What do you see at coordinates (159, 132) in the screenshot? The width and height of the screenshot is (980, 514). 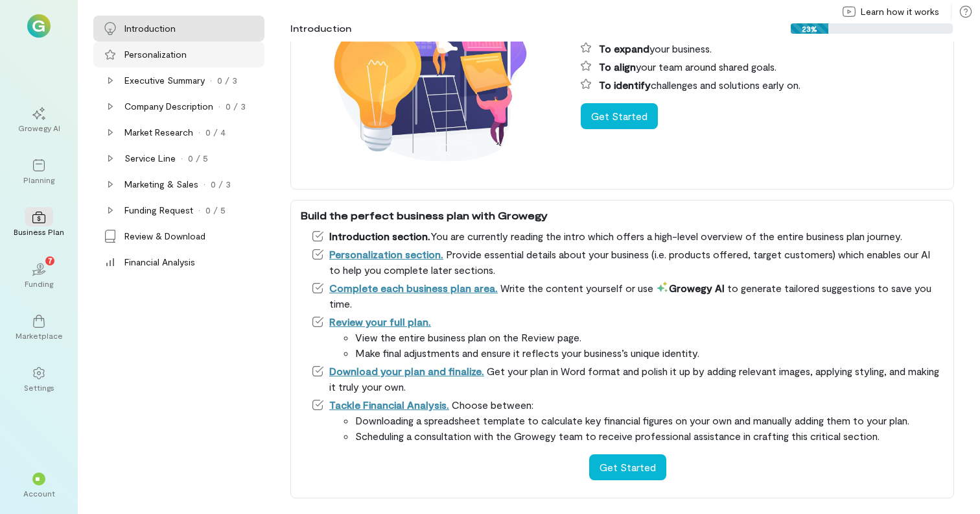 I see `div: Market Research` at bounding box center [159, 132].